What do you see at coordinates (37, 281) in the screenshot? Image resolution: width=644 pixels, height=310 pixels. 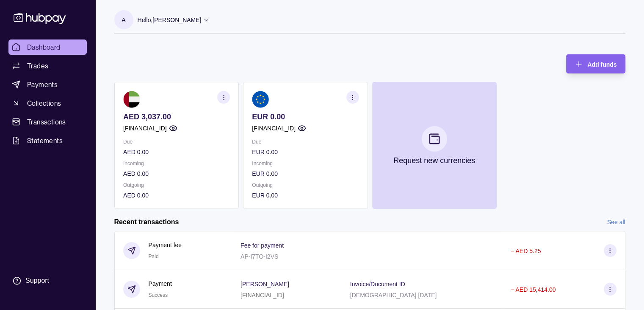 I see `div: Support` at bounding box center [37, 281].